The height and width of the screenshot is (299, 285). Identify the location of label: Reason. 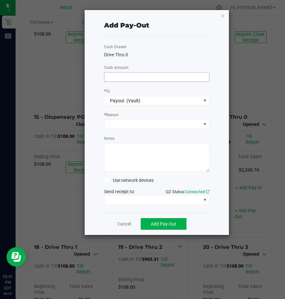
(111, 115).